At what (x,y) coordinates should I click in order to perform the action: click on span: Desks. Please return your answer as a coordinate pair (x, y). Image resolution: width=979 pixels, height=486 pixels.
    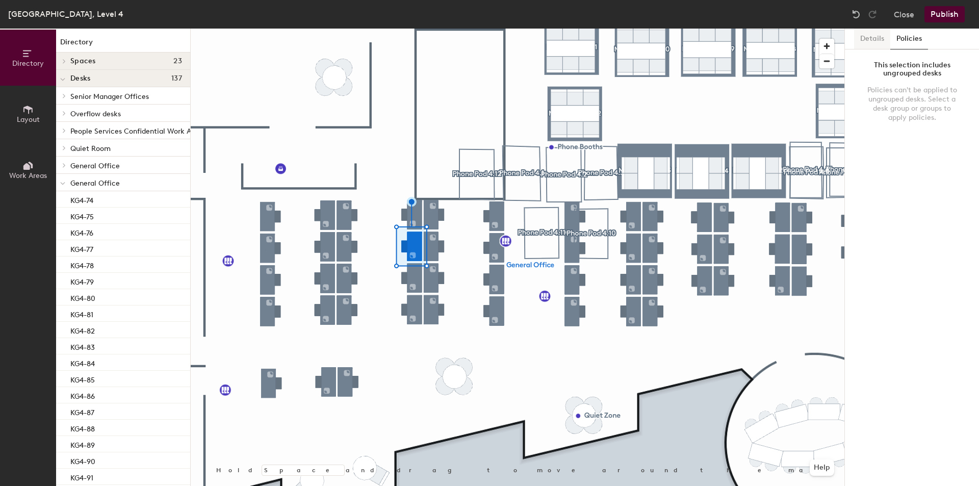
    Looking at the image, I should click on (80, 79).